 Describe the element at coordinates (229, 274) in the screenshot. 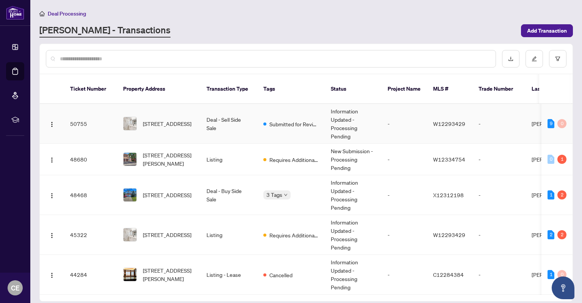

I see `td: Listing - Lease` at that location.